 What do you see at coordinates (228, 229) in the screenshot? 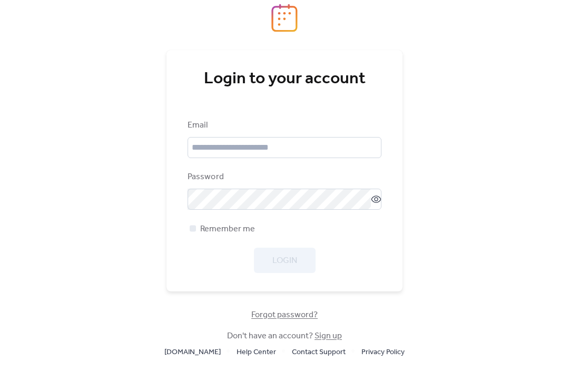
I see `span: Remember me` at bounding box center [228, 229].